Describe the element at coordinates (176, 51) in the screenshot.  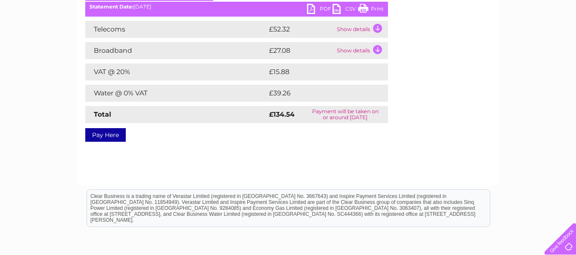
I see `td: Broadband` at that location.